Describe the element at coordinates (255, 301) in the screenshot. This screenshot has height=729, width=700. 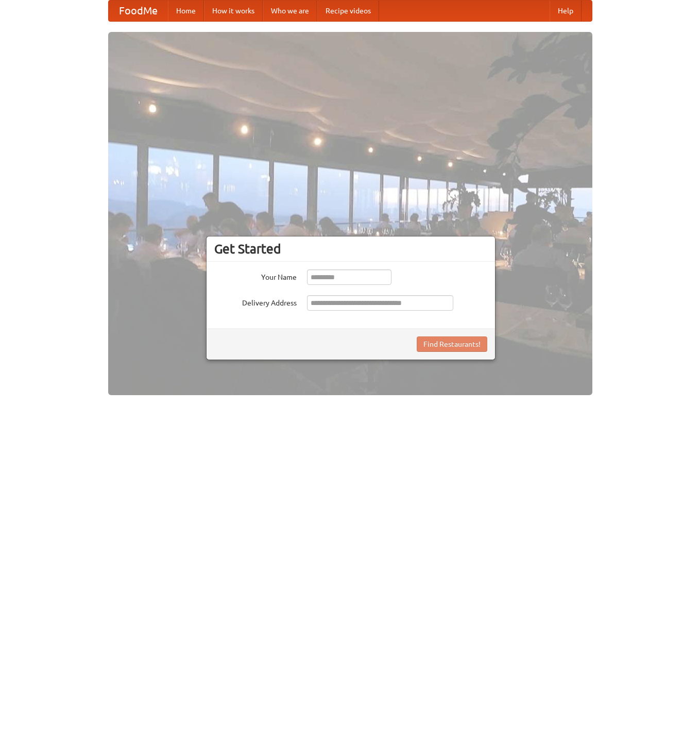
I see `label: Delivery Address` at that location.